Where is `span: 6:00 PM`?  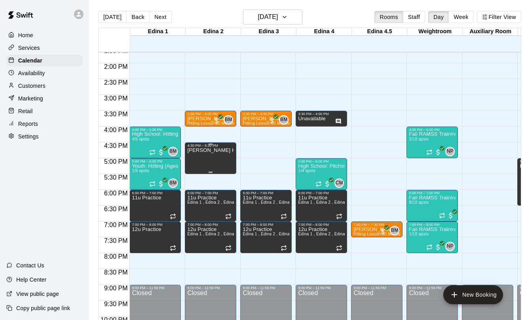
span: 6:00 PM is located at coordinates (116, 193).